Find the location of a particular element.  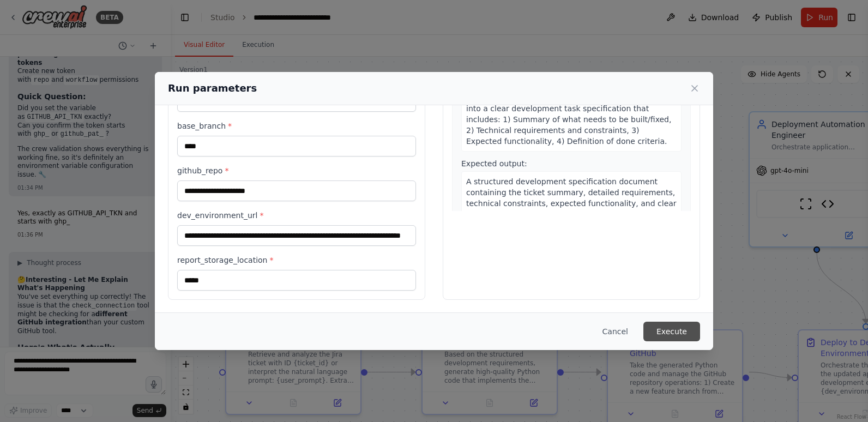

span: Expected output: is located at coordinates (494, 164).